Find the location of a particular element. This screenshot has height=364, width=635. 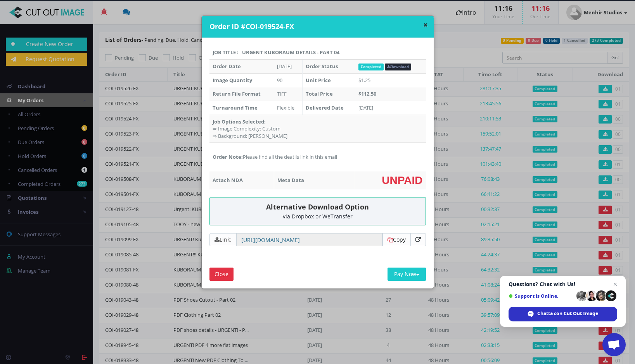

h4: Order ID #COI-019524-FX is located at coordinates (319, 27).